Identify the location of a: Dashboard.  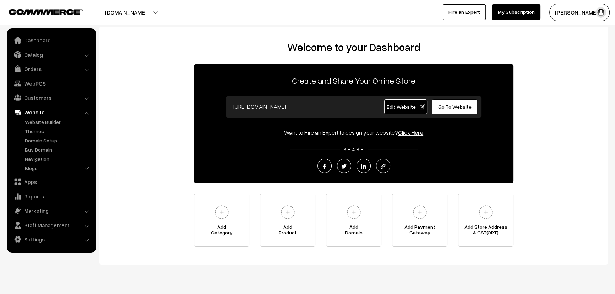
(51, 40).